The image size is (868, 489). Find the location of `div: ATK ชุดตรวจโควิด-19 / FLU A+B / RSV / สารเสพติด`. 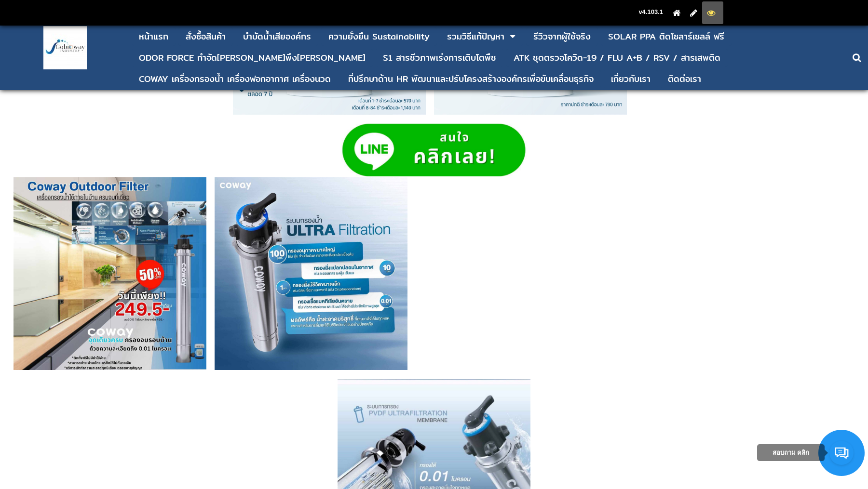

div: ATK ชุดตรวจโควิด-19 / FLU A+B / RSV / สารเสพติด is located at coordinates (617, 57).